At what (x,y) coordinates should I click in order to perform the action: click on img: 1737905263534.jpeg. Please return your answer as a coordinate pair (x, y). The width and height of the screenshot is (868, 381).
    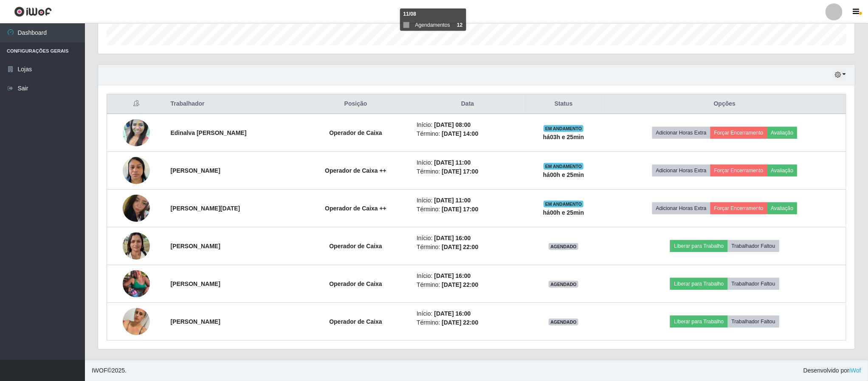
    Looking at the image, I should click on (136, 208).